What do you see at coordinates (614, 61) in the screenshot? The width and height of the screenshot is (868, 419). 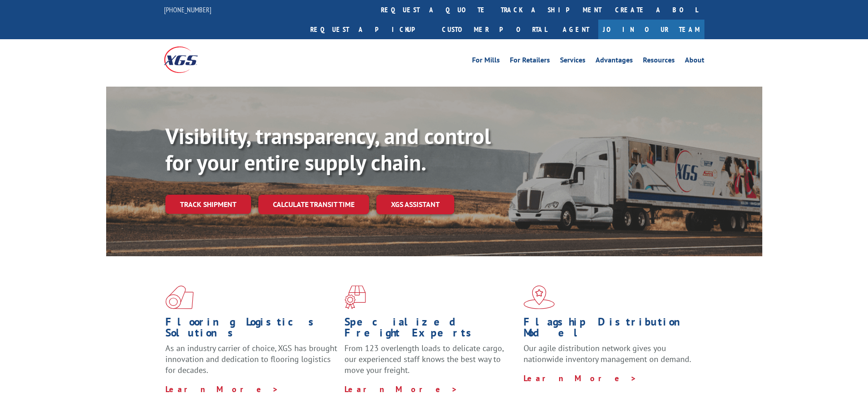 I see `a: Advantages` at bounding box center [614, 61].